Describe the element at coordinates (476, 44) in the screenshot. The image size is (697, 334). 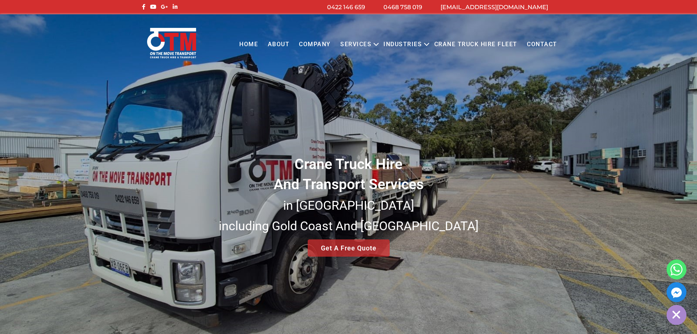
I see `a: Crane Truck Hire Fleet` at that location.